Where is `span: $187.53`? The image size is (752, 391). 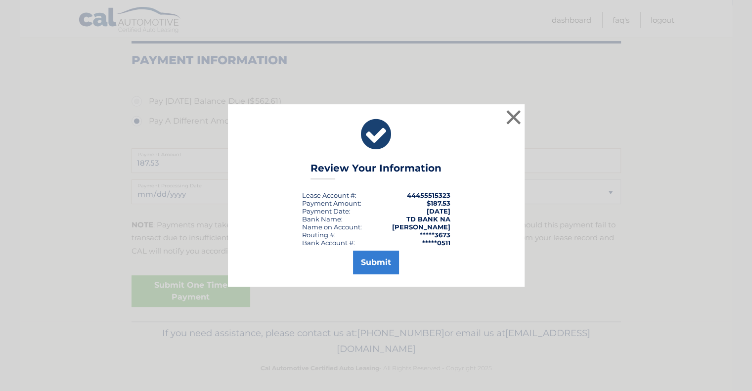 span: $187.53 is located at coordinates (438, 203).